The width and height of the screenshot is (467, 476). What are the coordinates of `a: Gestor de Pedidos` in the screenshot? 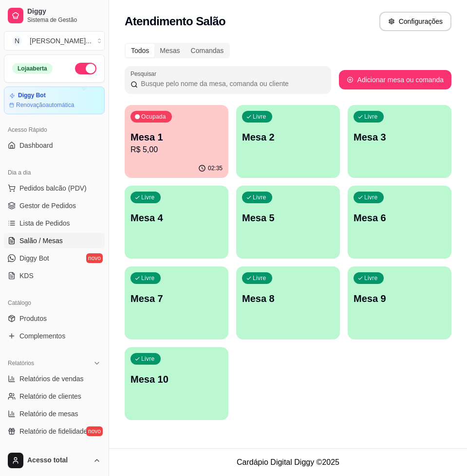 It's located at (54, 206).